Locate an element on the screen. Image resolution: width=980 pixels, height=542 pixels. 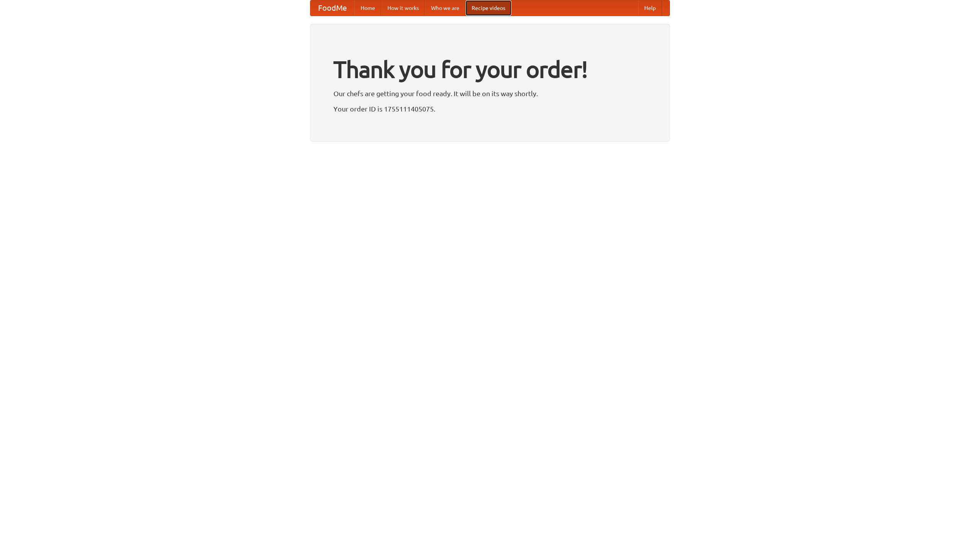
h1: Thank you for your order! is located at coordinates (490, 69).